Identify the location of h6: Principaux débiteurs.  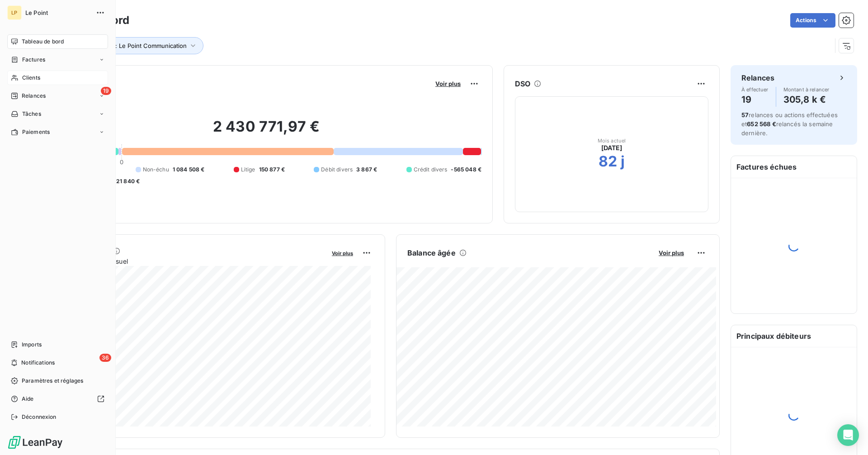
(794, 336).